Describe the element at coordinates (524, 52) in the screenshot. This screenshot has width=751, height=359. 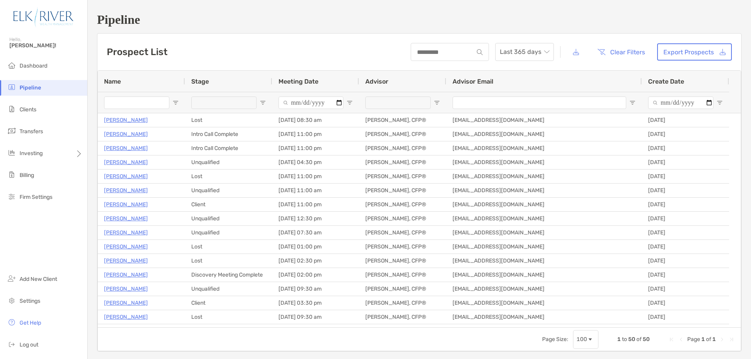
I see `span: Last 365 days` at that location.